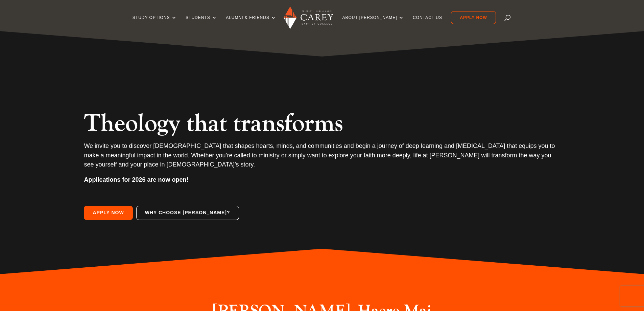  What do you see at coordinates (308, 18) in the screenshot?
I see `img: Carey Baptist College` at bounding box center [308, 18].